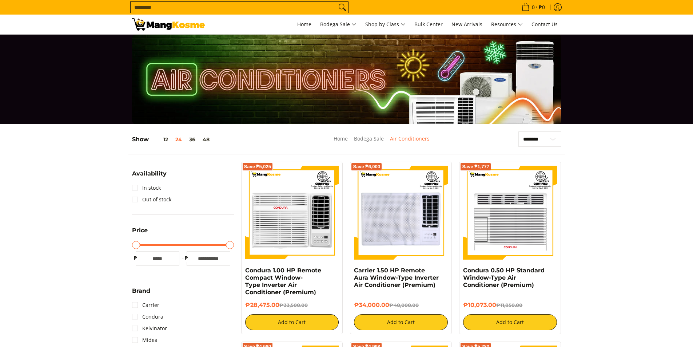 The height and width of the screenshot is (347, 693). Describe the element at coordinates (385, 24) in the screenshot. I see `span: Shop by Class` at that location.